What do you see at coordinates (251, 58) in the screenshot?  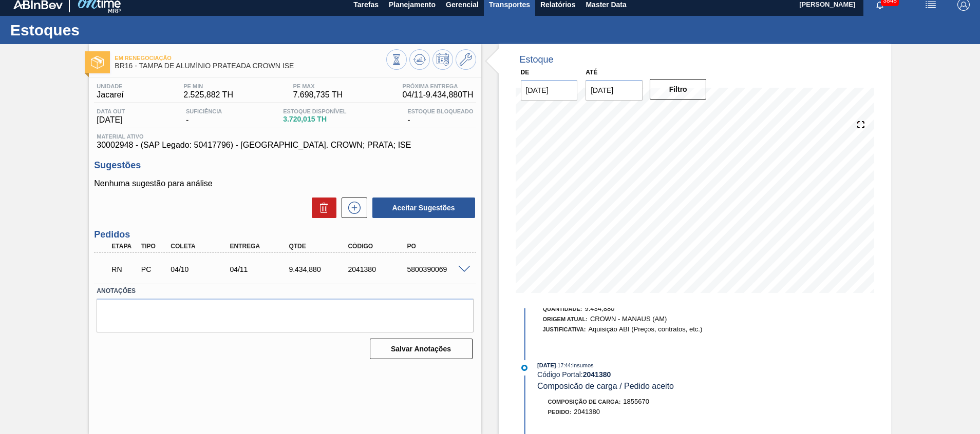 I see `span: Em Renegociação` at bounding box center [251, 58].